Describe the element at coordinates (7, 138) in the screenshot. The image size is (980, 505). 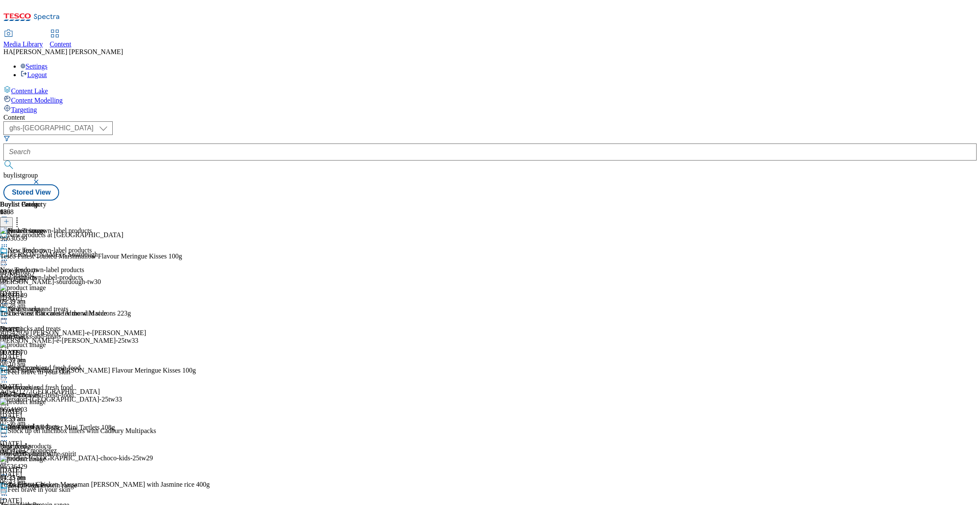
I see `svg: Search Filters` at that location.